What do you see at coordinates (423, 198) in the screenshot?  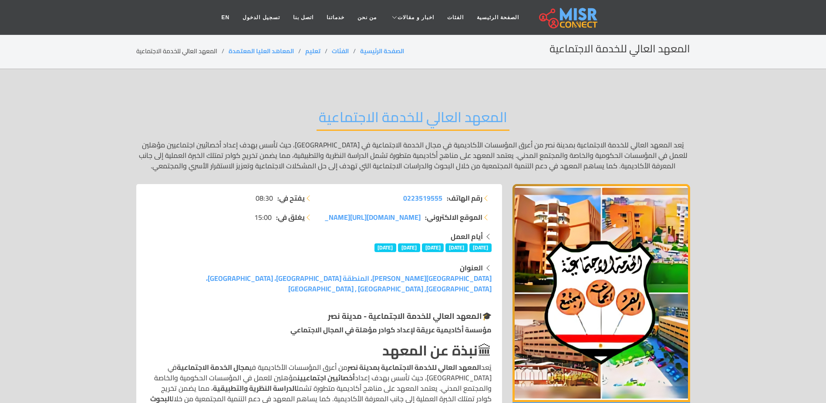 I see `span: 0223519555` at bounding box center [423, 198].